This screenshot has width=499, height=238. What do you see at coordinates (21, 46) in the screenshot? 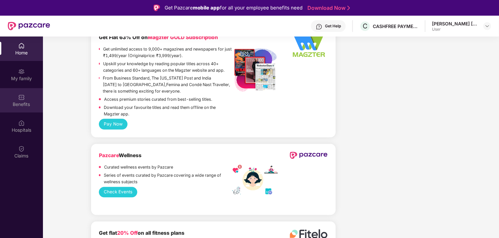
I see `img: svg+xml;base64,PHN2ZyBpZD0iSG9tZSIgeG1sbnM9Imh0dHA6Ly93d3cudzMub3JnLzIwMDAvc3ZnIiB3aWR0aD0iMjAiIG...` at bounding box center [21, 46].